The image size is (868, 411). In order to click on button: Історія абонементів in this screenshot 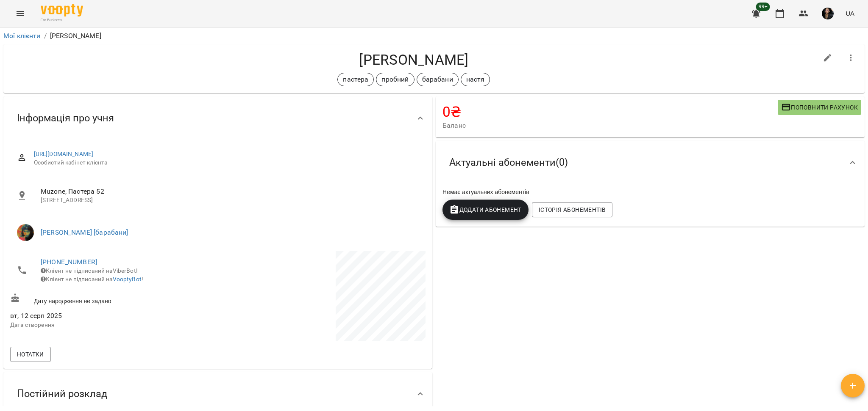, I will do `click(572, 210)`.